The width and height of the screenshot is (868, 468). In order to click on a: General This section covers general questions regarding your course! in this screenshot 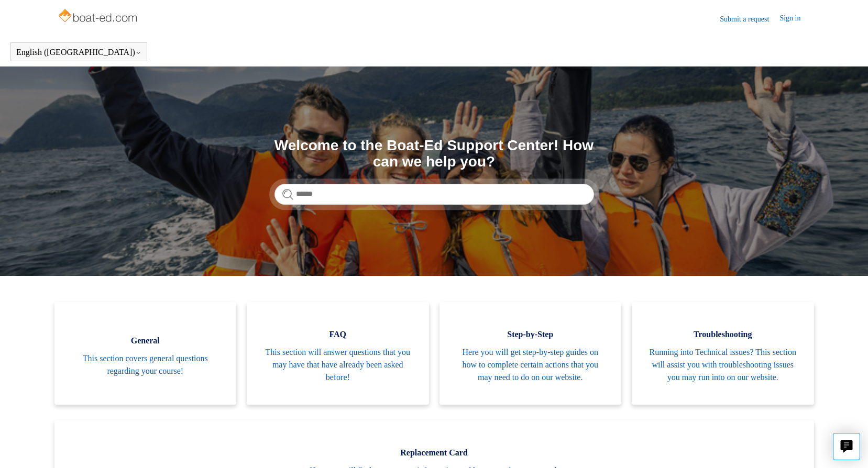, I will do `click(146, 353)`.